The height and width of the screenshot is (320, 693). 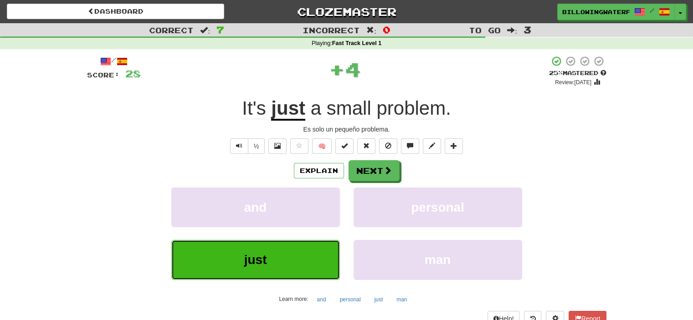 I want to click on div: Es solo un pequeño problema., so click(x=347, y=129).